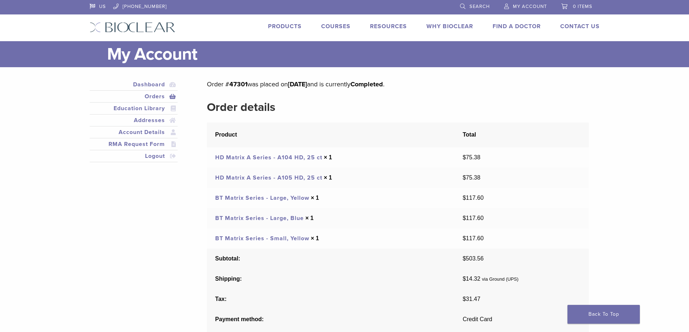  I want to click on a: Education Library, so click(134, 108).